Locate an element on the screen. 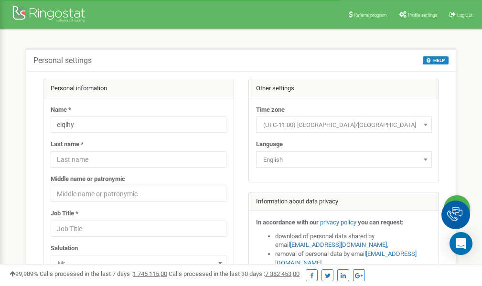  span: Calls processed in the last 30 days : is located at coordinates (234, 274).